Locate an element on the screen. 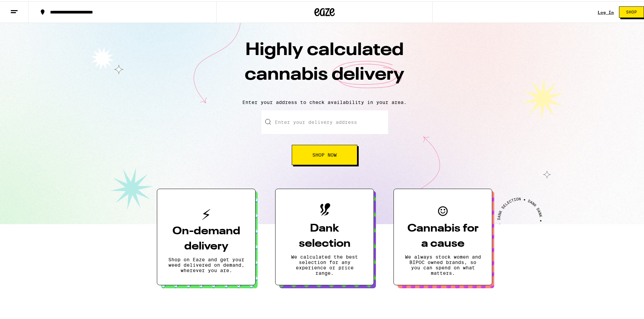 The width and height of the screenshot is (644, 319). button: Shop is located at coordinates (631, 11).